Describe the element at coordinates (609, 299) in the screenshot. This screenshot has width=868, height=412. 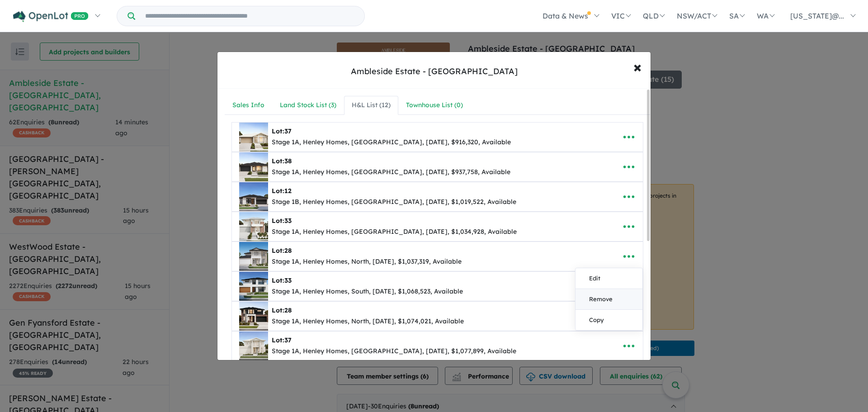
I see `a: Remove` at that location.